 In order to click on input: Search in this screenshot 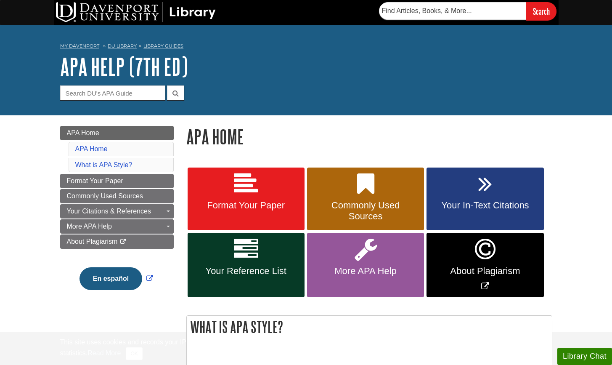, I will do `click(541, 11)`.